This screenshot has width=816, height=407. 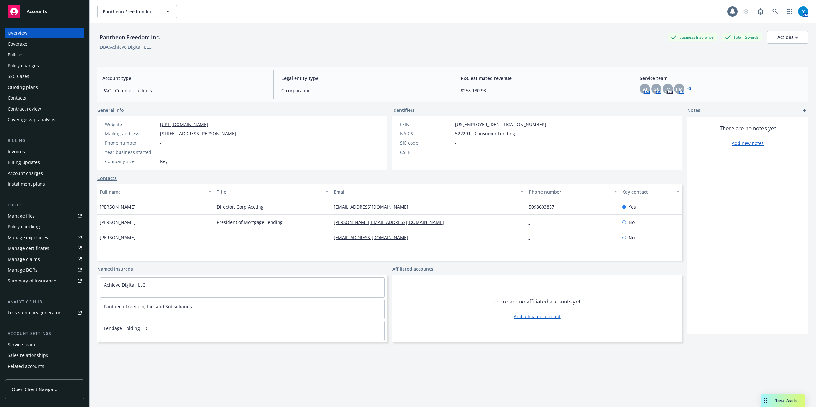 What do you see at coordinates (21, 216) in the screenshot?
I see `div: Manage files` at bounding box center [21, 216].